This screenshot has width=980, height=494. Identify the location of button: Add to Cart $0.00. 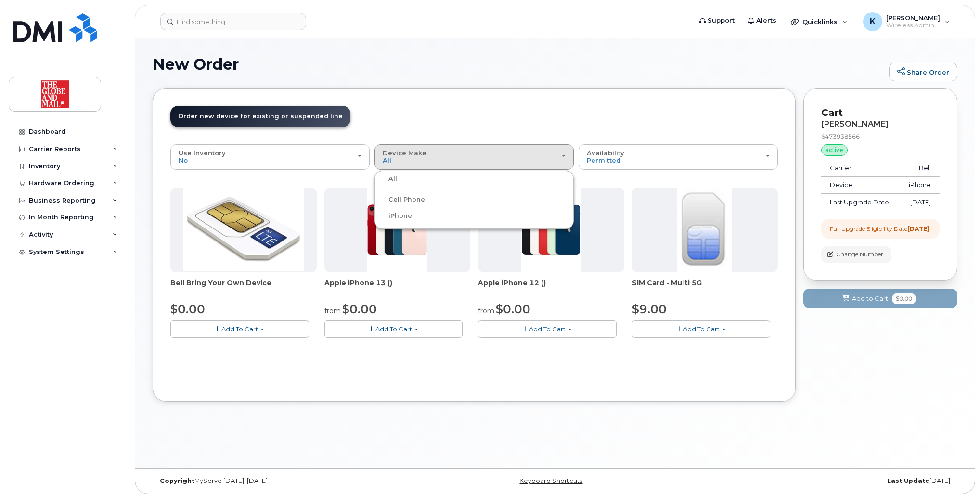
(880, 298).